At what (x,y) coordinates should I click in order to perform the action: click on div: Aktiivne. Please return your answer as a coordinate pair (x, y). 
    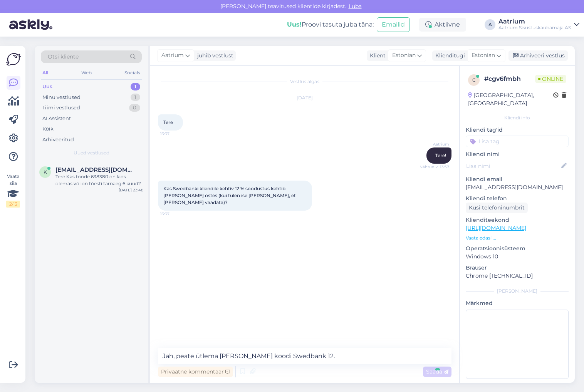
    Looking at the image, I should click on (443, 25).